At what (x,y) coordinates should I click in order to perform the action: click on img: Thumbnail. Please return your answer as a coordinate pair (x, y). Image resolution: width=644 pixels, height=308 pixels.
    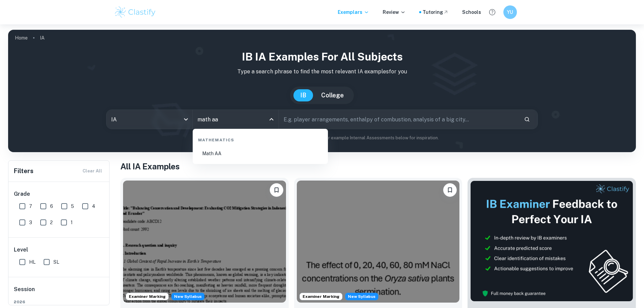
    Looking at the image, I should click on (552, 241).